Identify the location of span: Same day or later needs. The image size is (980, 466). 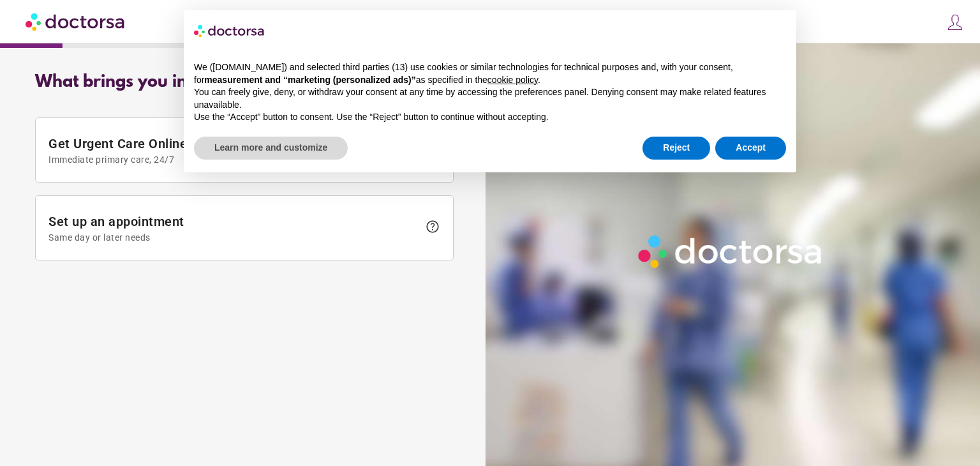
(234, 238).